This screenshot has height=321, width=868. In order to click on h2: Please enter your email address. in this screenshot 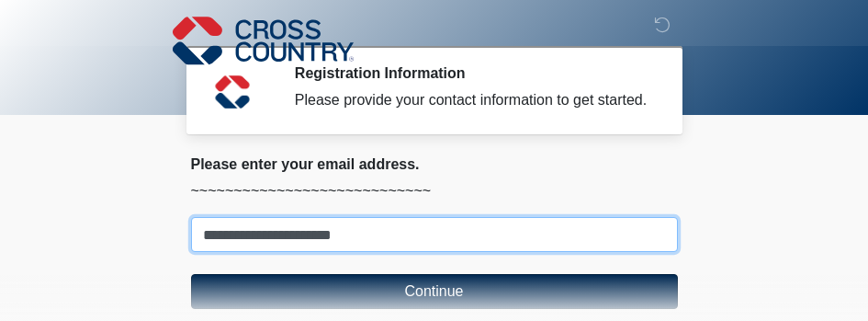, I will do `click(434, 164)`.